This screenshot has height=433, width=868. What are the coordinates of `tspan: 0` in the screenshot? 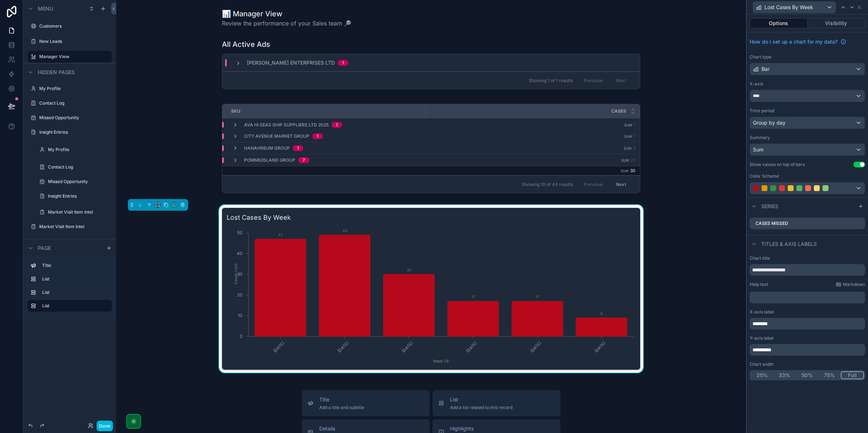 It's located at (241, 336).